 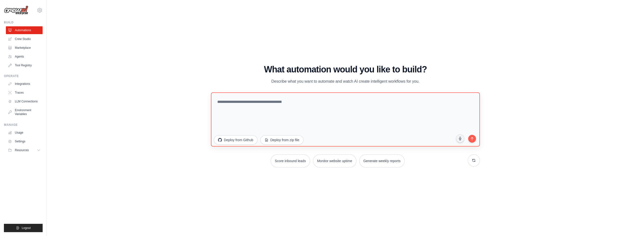 I want to click on a: Marketplace, so click(x=24, y=48).